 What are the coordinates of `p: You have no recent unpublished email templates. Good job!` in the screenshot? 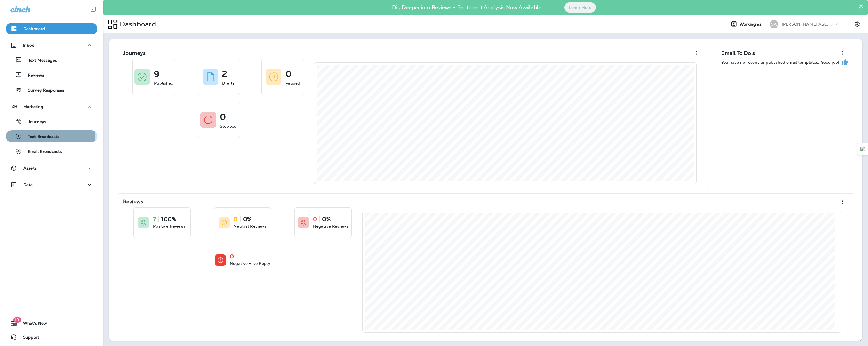 It's located at (780, 62).